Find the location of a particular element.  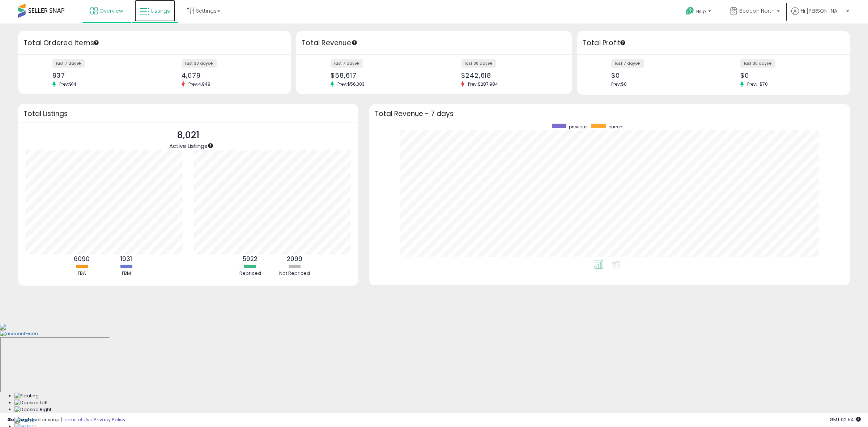

span: Prev: $287,984 is located at coordinates (483, 83).